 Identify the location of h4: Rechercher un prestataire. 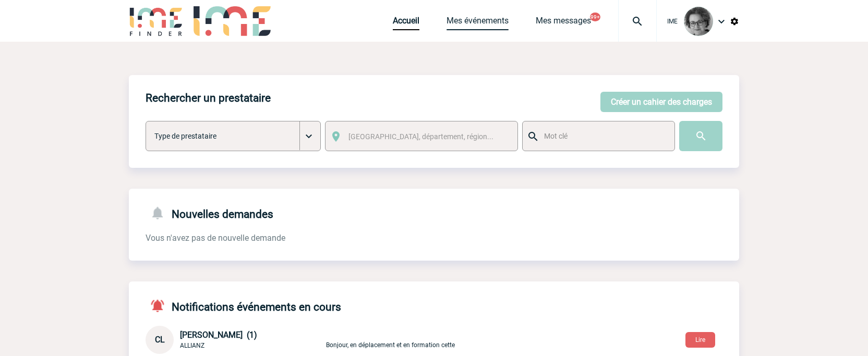
(208, 98).